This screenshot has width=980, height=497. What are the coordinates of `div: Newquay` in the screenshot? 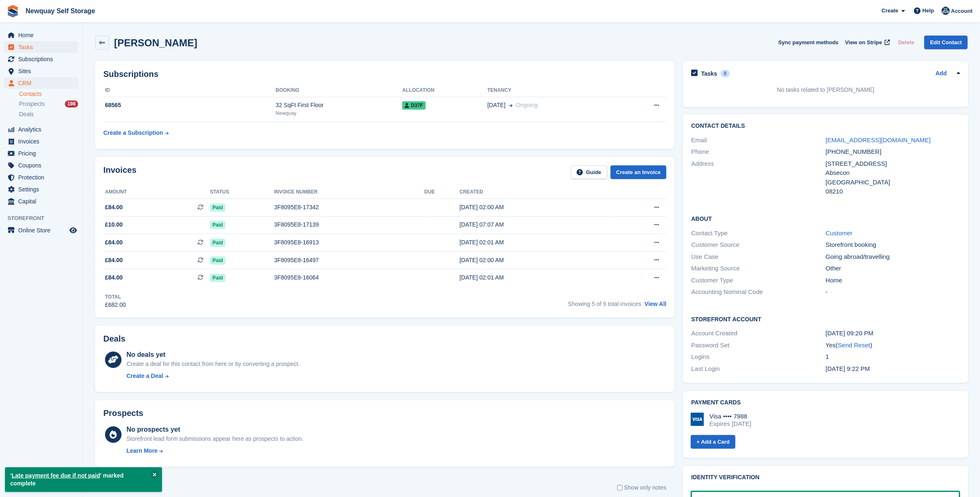 It's located at (339, 113).